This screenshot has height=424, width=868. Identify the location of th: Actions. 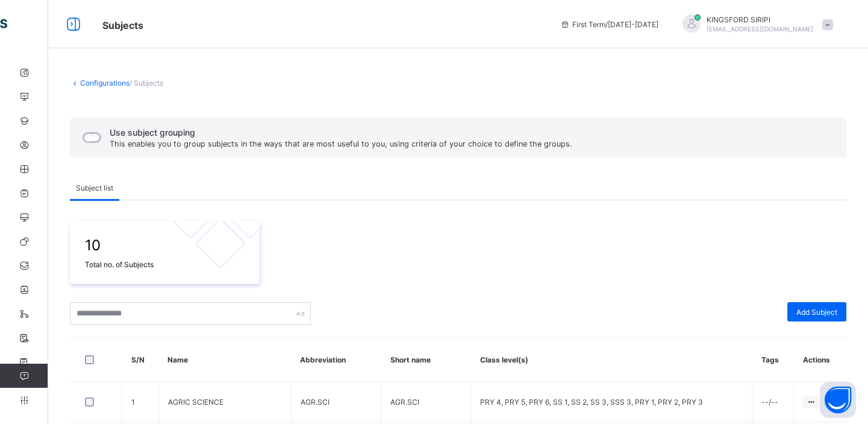
(820, 359).